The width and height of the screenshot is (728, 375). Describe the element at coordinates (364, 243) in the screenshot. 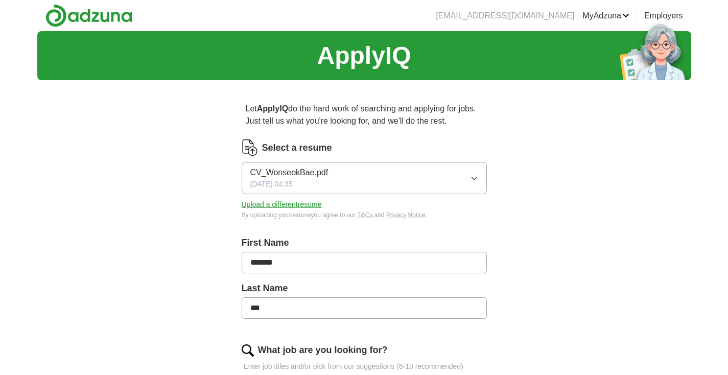

I see `label: First Name` at that location.